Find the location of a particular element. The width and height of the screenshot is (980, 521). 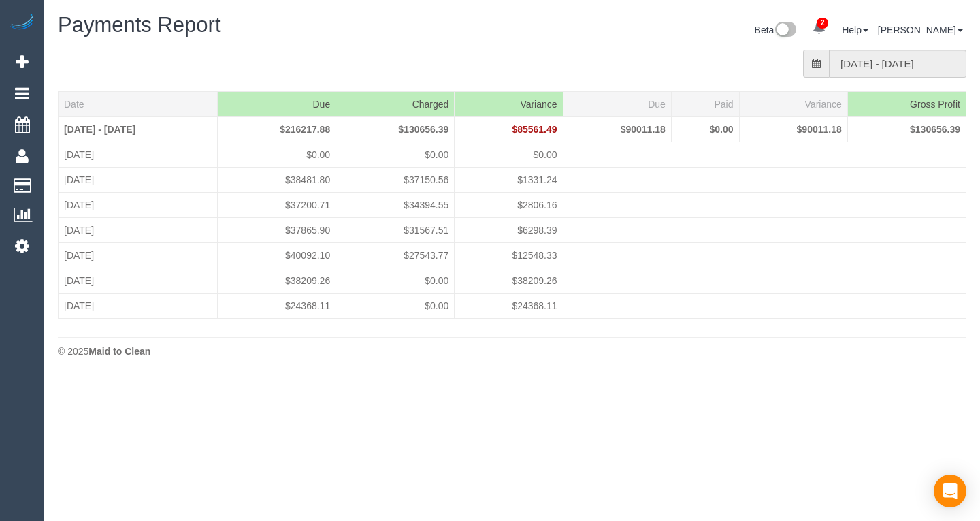

td: $37865.90 is located at coordinates (277, 229).